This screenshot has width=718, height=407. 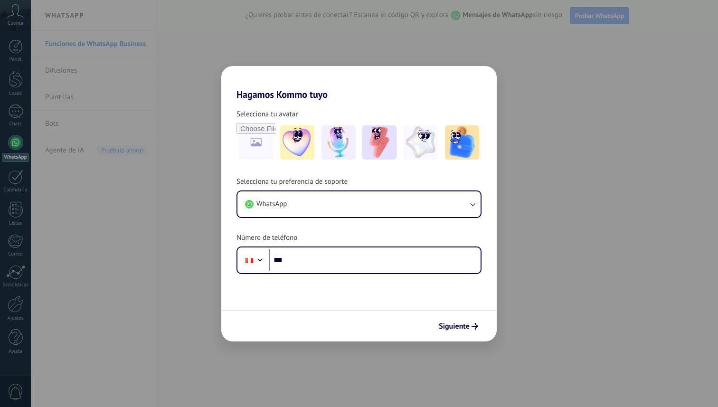 I want to click on button: Siguiente, so click(x=458, y=326).